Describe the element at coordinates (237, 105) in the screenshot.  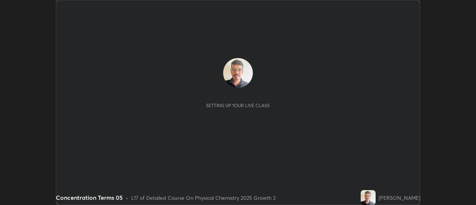
I see `div: Setting up your live class` at that location.